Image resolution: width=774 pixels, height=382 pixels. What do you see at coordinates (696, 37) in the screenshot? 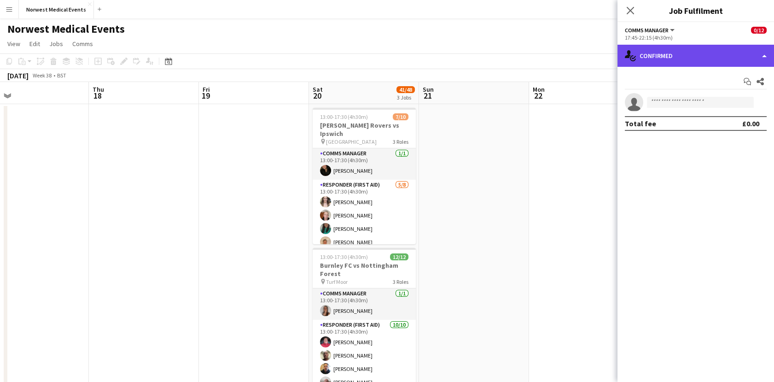
I see `div: 17:45-22:15 (4h30m)` at bounding box center [696, 37].